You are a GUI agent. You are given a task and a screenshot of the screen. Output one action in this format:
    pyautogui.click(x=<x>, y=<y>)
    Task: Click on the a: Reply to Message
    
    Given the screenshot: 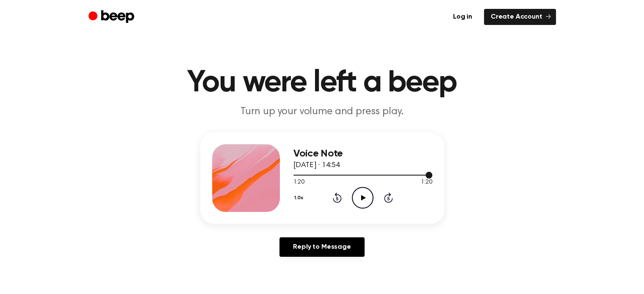 What is the action you would take?
    pyautogui.click(x=322, y=247)
    